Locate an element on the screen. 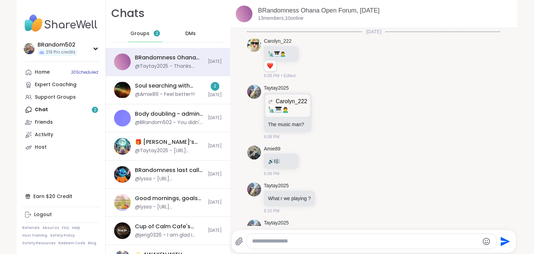  a: About Us is located at coordinates (51, 228).